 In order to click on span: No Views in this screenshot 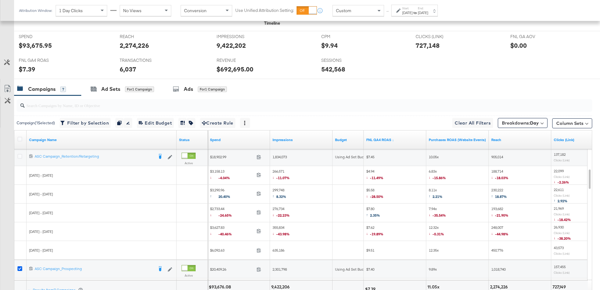, I will do `click(132, 11)`.